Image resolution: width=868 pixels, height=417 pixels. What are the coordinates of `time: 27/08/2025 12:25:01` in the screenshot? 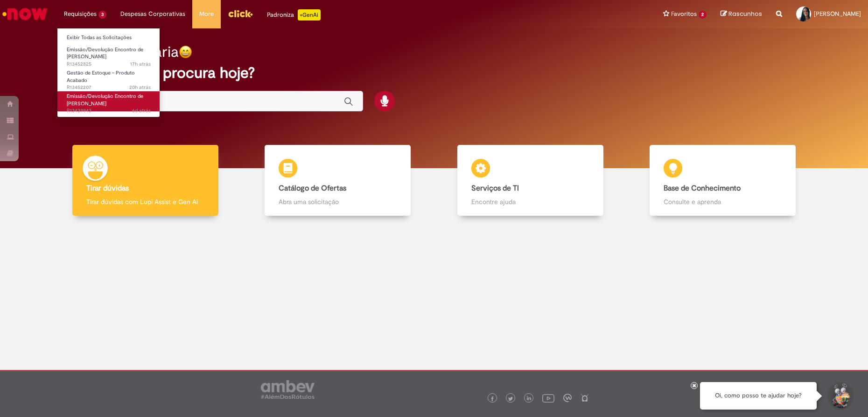 It's located at (140, 87).